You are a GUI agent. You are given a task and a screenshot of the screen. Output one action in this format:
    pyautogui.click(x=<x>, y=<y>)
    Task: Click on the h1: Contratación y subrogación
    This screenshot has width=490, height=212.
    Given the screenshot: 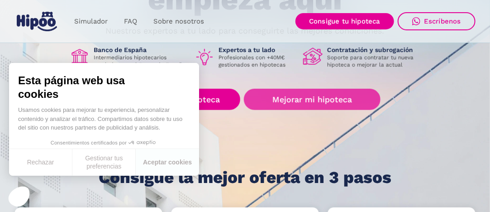 What is the action you would take?
    pyautogui.click(x=374, y=50)
    